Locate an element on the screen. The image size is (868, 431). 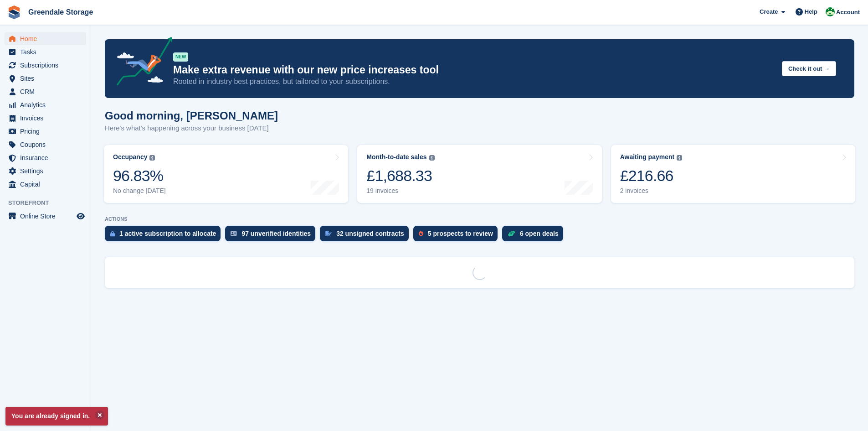
span: Insurance is located at coordinates (47, 158).